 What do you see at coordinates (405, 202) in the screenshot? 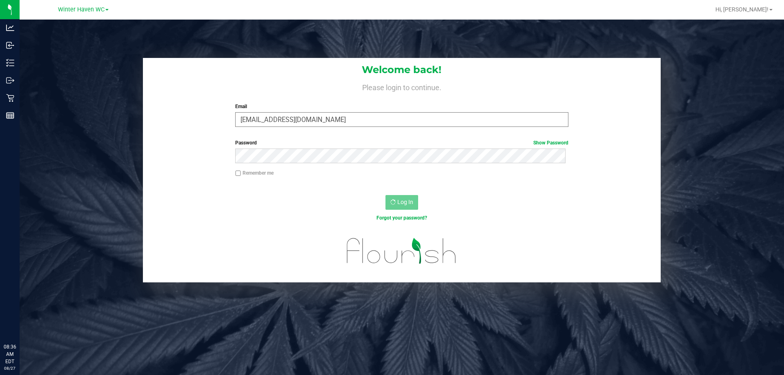
I see `span: Log In` at bounding box center [405, 202].